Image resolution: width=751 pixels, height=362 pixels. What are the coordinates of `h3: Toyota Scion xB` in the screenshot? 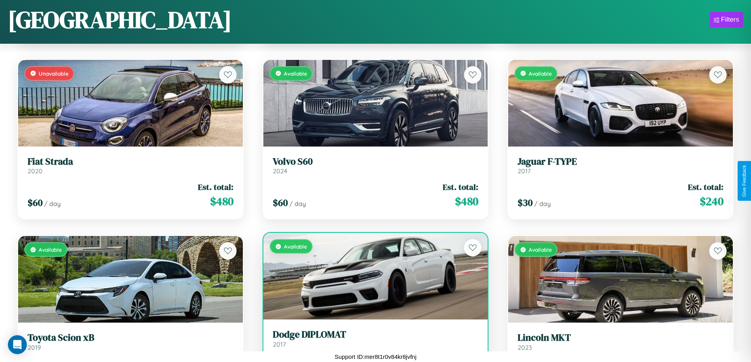 It's located at (130, 338).